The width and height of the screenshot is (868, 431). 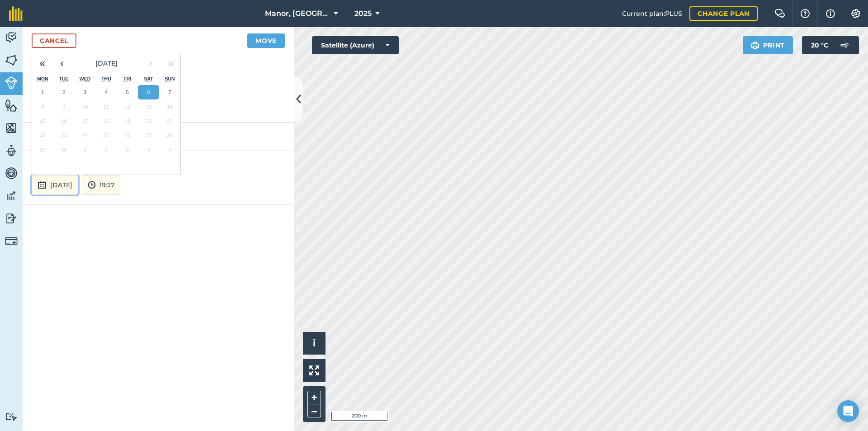 What do you see at coordinates (170, 135) in the screenshot?
I see `abbr: 28 September 2025` at bounding box center [170, 135].